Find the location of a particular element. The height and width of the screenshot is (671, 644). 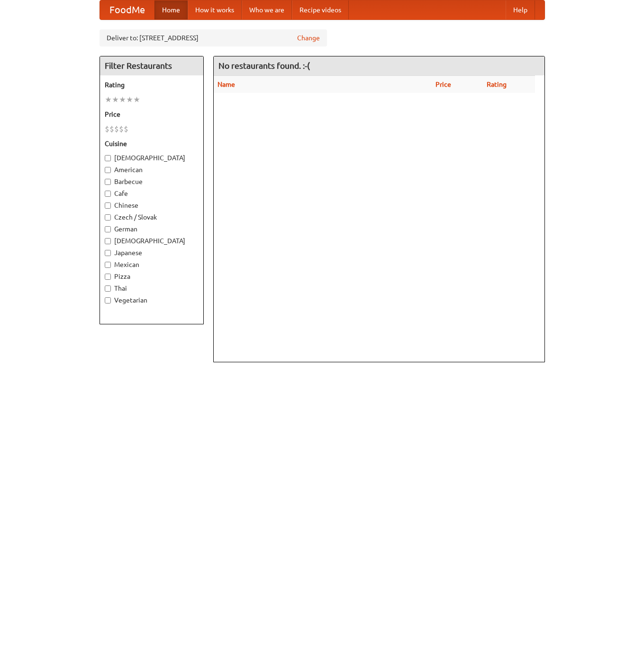

a: Change is located at coordinates (309, 38).